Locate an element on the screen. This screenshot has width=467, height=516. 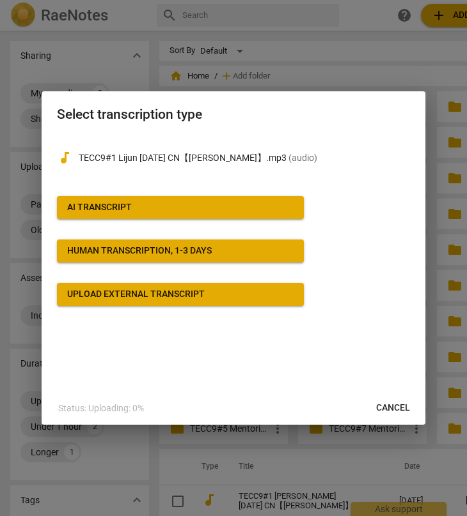
div: Human transcription, 1-3 days is located at coordinates (139, 251).